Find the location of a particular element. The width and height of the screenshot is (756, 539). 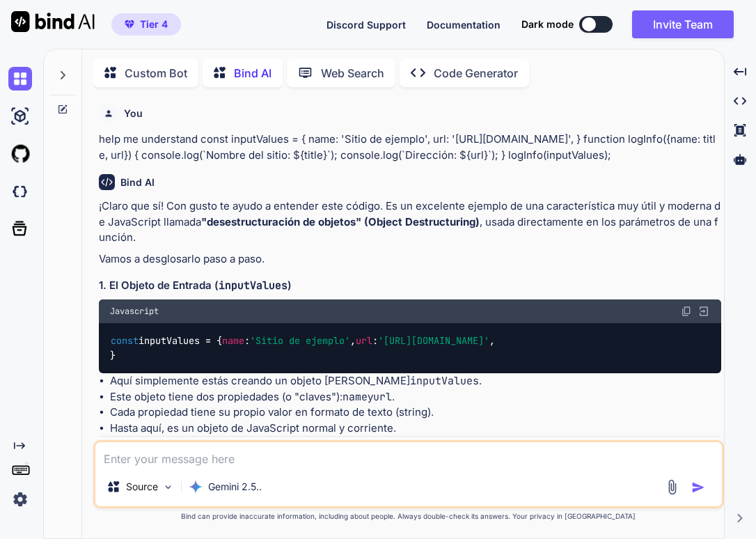

h6: You is located at coordinates (133, 113).